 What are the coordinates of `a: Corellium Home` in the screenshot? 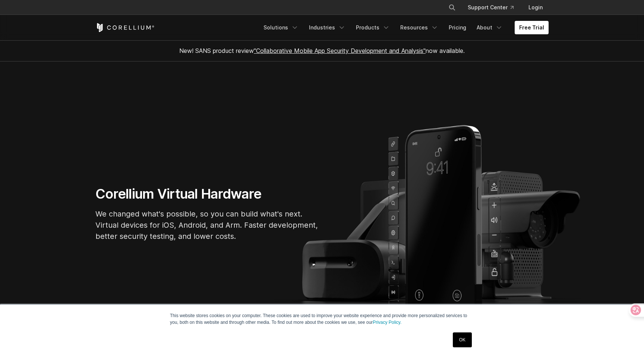 It's located at (125, 28).